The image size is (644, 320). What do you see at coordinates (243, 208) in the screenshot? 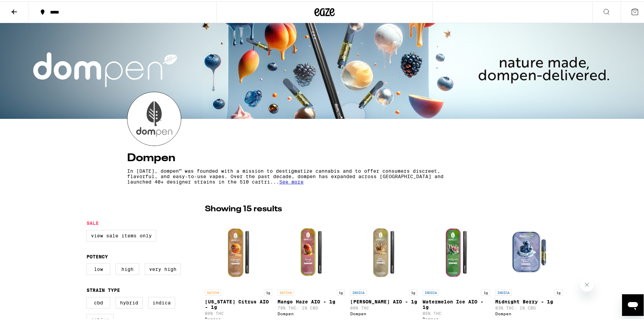
I see `p: Showing 15 results` at bounding box center [243, 208].